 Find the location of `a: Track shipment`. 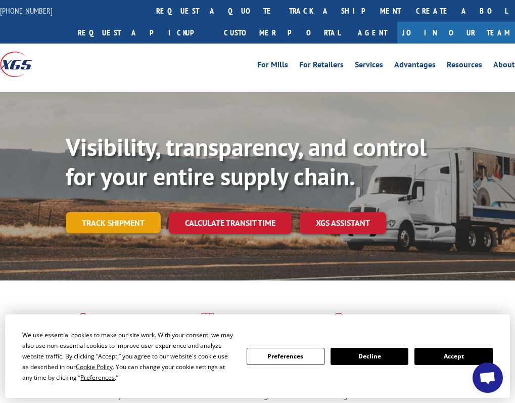

a: Track shipment is located at coordinates (113, 223).